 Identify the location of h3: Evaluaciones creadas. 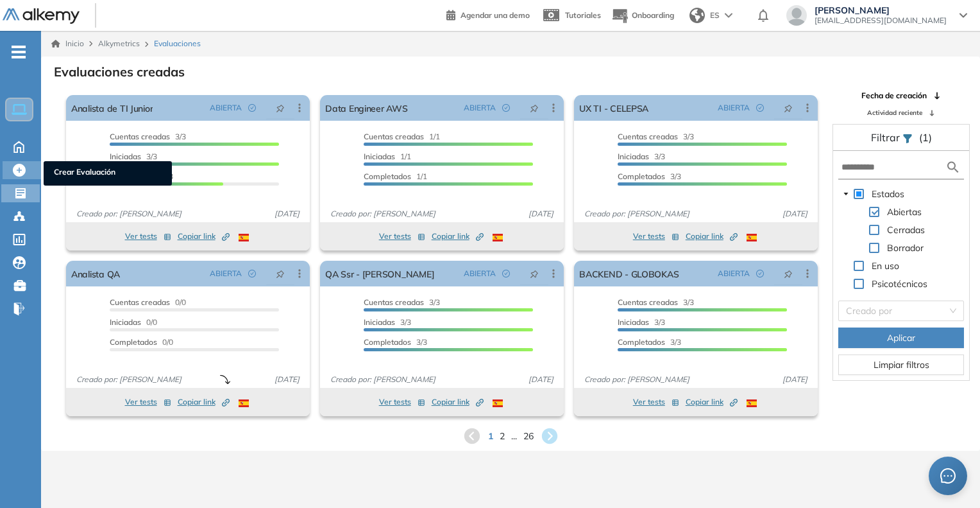
(119, 72).